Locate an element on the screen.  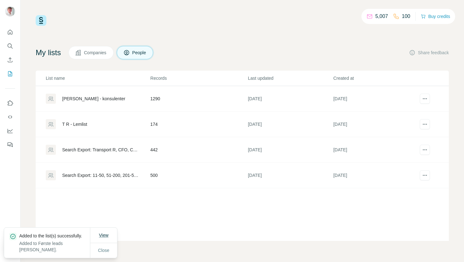
button: Enrich CSV is located at coordinates (10, 60).